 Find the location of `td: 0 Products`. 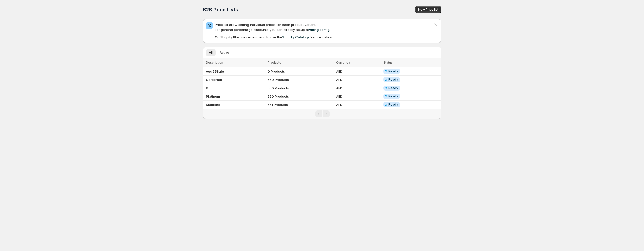

td: 0 Products is located at coordinates (300, 71).